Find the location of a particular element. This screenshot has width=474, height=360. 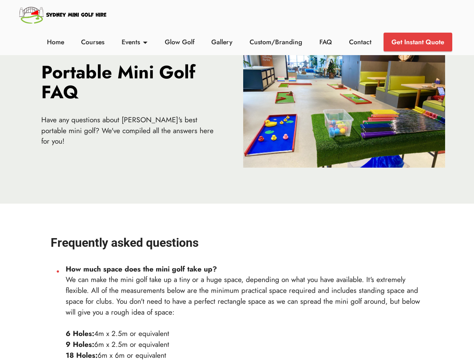

a: Glow Golf is located at coordinates (179, 42).